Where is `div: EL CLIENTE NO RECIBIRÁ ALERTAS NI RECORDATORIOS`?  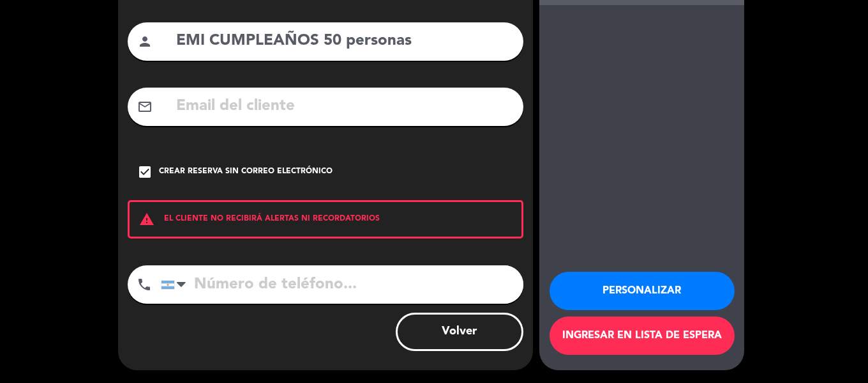
div: EL CLIENTE NO RECIBIRÁ ALERTAS NI RECORDATORIOS is located at coordinates (325, 219).